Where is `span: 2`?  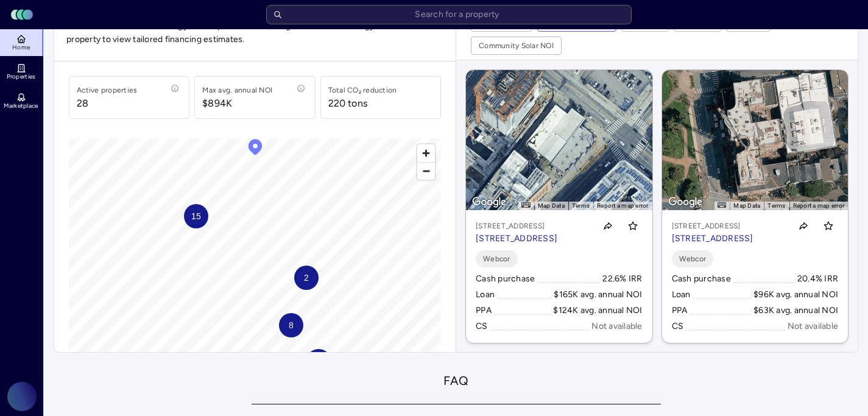 span: 2 is located at coordinates (306, 278).